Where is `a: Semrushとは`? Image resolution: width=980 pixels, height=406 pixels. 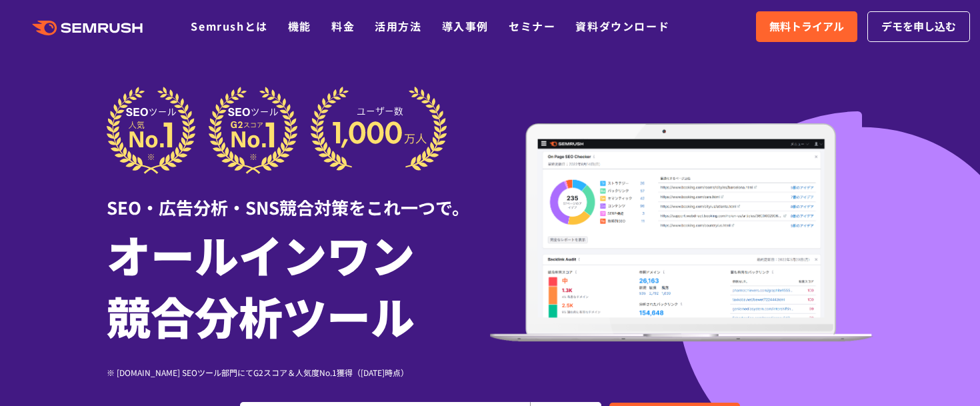 a: Semrushとは is located at coordinates (228, 26).